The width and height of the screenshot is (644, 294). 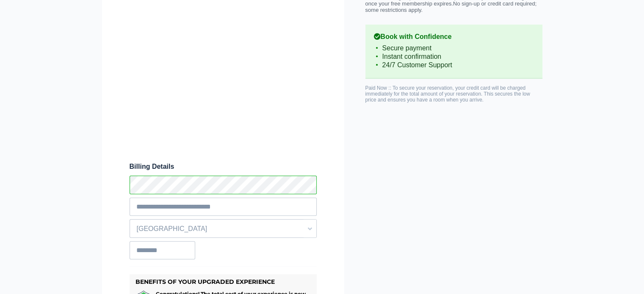 I want to click on li: 24/7 Customer Support, so click(x=454, y=65).